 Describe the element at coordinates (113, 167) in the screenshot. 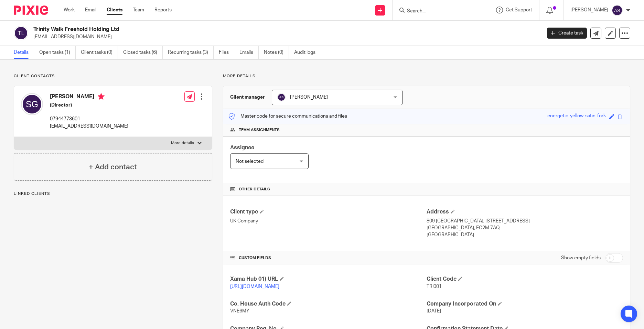

I see `h4: + Add contact` at that location.